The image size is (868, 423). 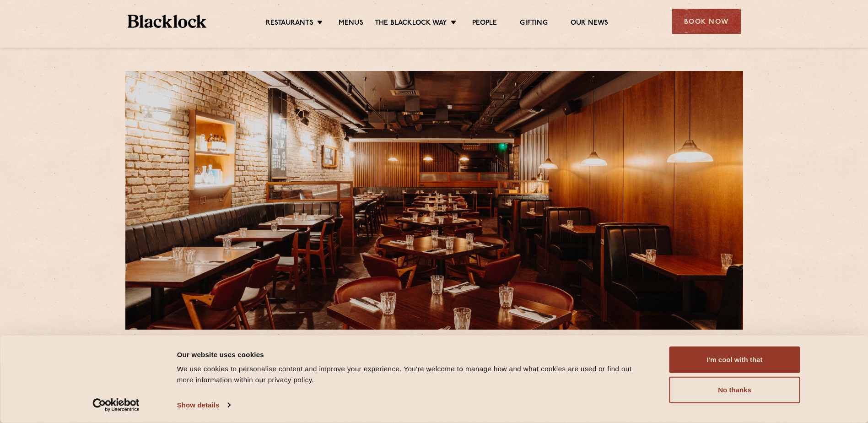 I want to click on a: The Blacklock Way, so click(x=411, y=24).